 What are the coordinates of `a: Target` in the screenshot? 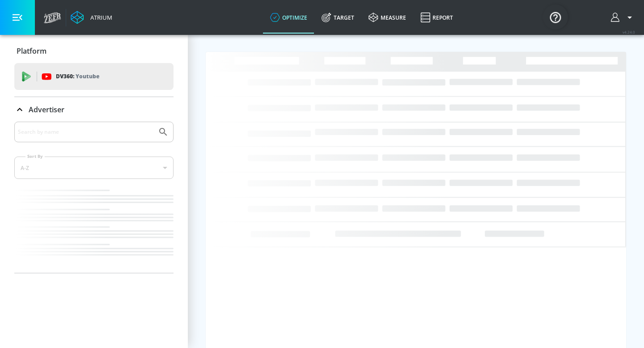 It's located at (338, 18).